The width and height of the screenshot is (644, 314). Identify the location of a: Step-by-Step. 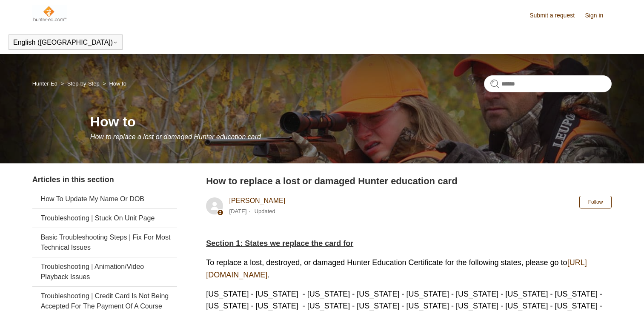
(84, 84).